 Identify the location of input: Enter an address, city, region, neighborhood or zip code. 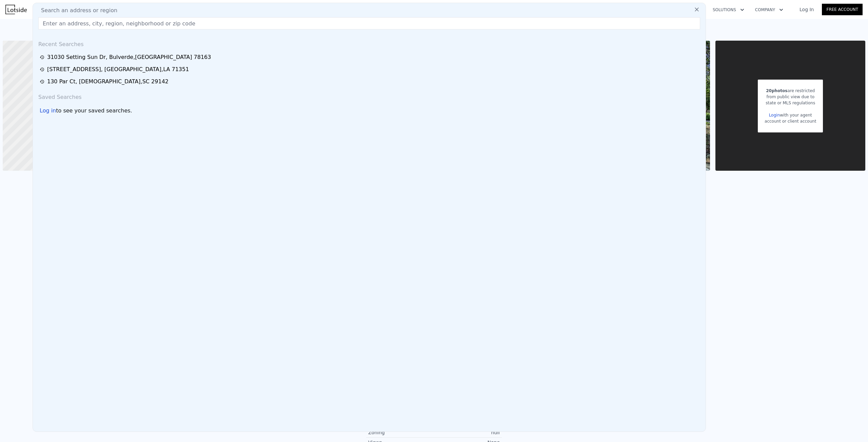
(369, 24).